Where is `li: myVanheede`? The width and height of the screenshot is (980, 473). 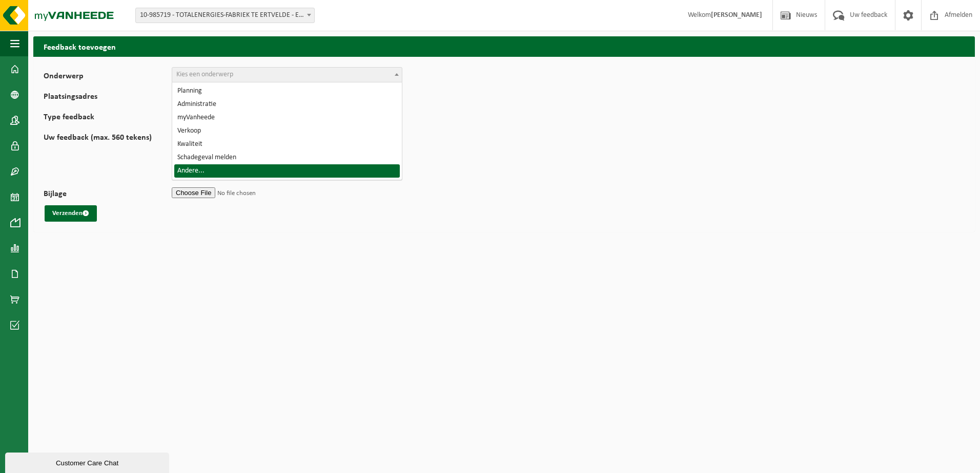 li: myVanheede is located at coordinates (287, 118).